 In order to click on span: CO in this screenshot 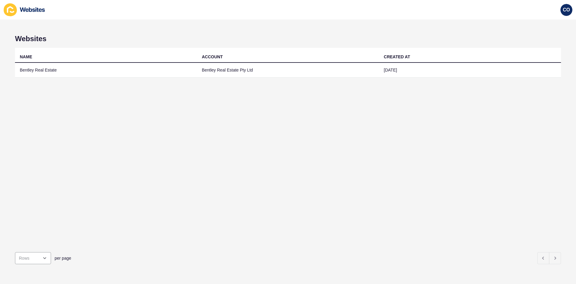, I will do `click(567, 10)`.